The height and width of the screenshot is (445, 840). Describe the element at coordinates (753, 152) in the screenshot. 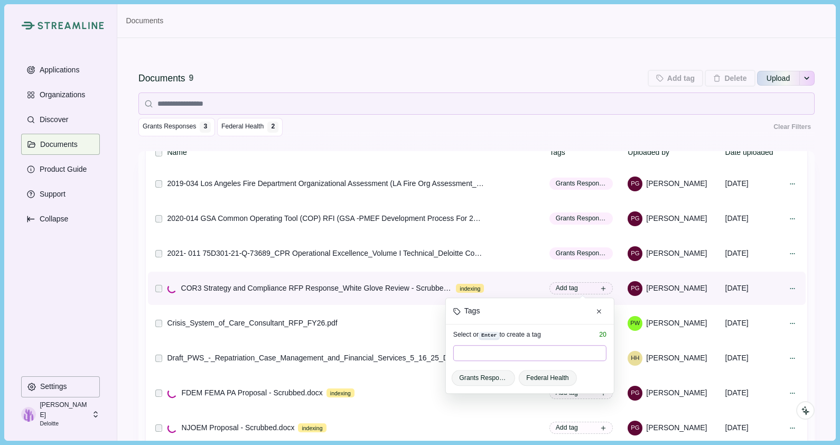

I see `th: Date uploaded` at that location.